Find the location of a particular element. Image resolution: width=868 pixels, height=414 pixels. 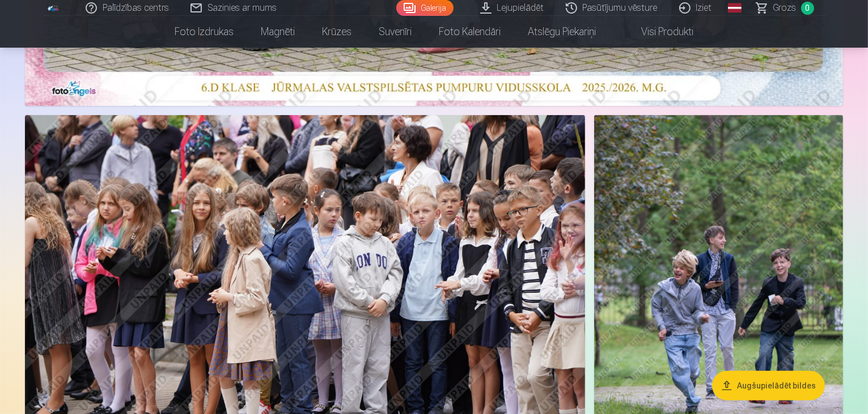

button: Augšupielādēt bildes is located at coordinates (768, 385).